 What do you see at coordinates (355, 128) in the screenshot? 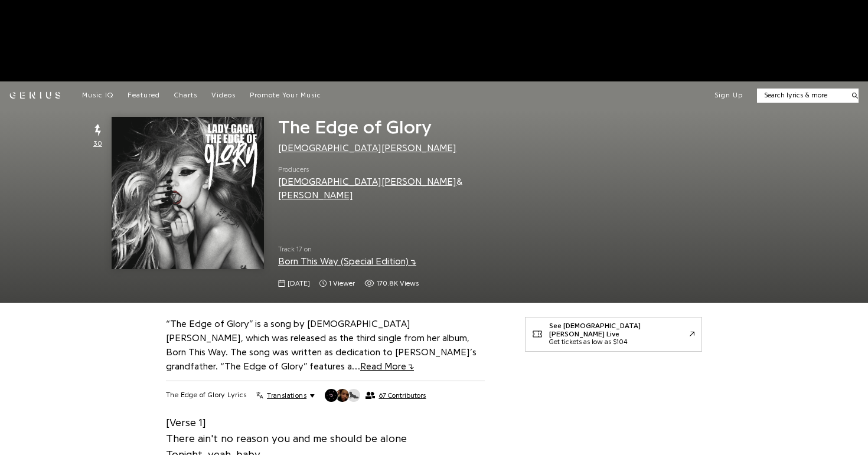
I see `span: The Edge of Glory` at bounding box center [355, 128].